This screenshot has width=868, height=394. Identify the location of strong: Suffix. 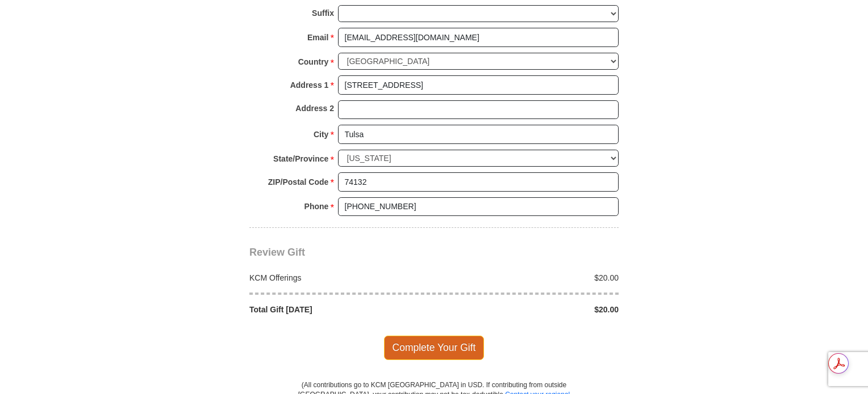
(323, 13).